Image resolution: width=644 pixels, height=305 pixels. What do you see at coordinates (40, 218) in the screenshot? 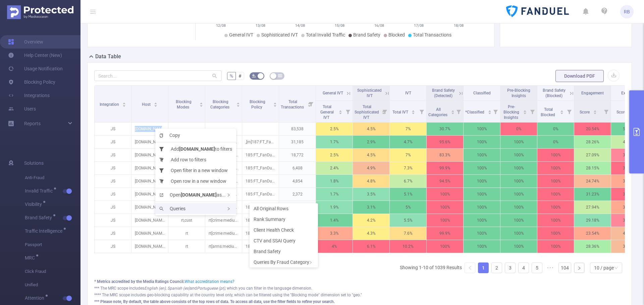
I see `span: Brand Safety` at bounding box center [40, 218].